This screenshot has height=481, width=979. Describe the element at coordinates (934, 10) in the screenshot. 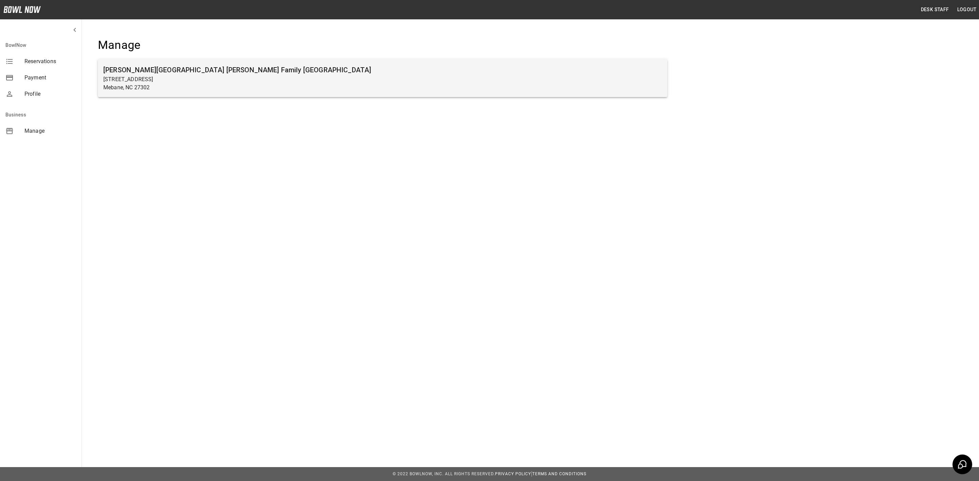

I see `button: Desk Staff` at that location.